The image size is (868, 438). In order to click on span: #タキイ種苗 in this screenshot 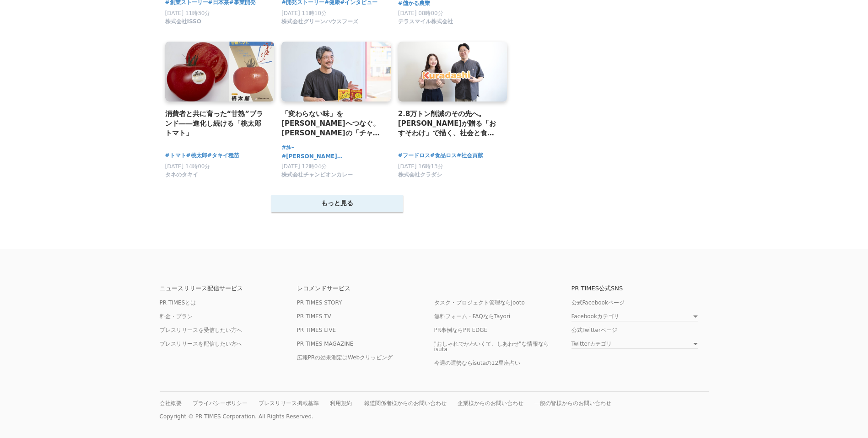, I will do `click(224, 155)`.